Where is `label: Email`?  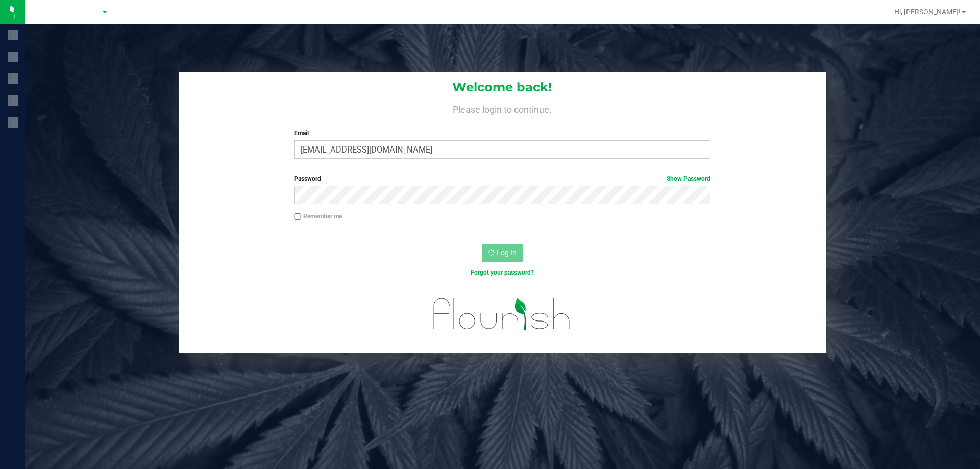
label: Email is located at coordinates (502, 133).